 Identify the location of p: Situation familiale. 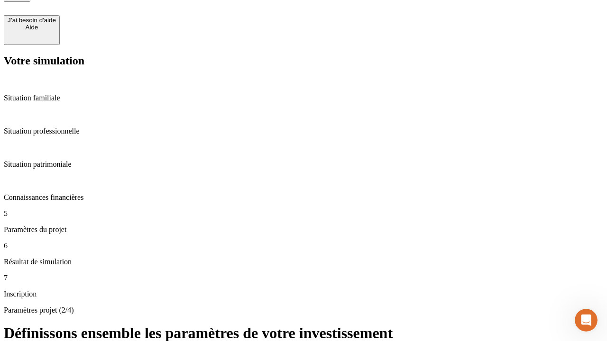
(303, 98).